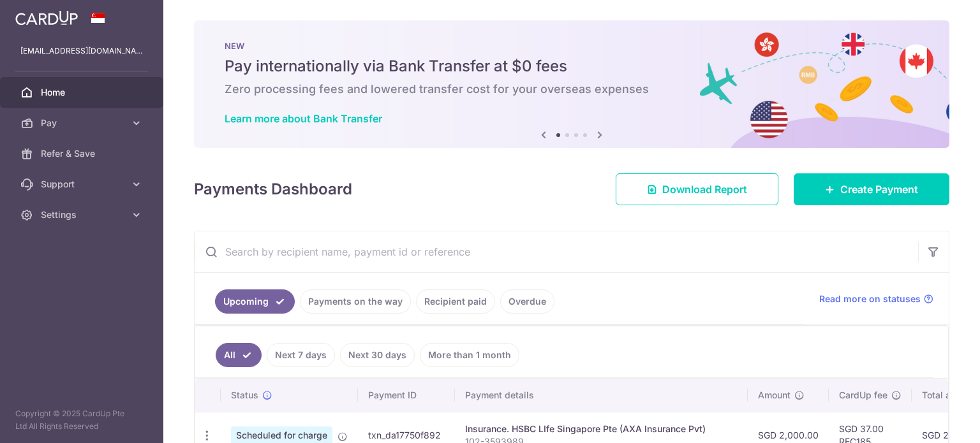 This screenshot has height=443, width=980. Describe the element at coordinates (456, 302) in the screenshot. I see `a: Recipient paid` at that location.